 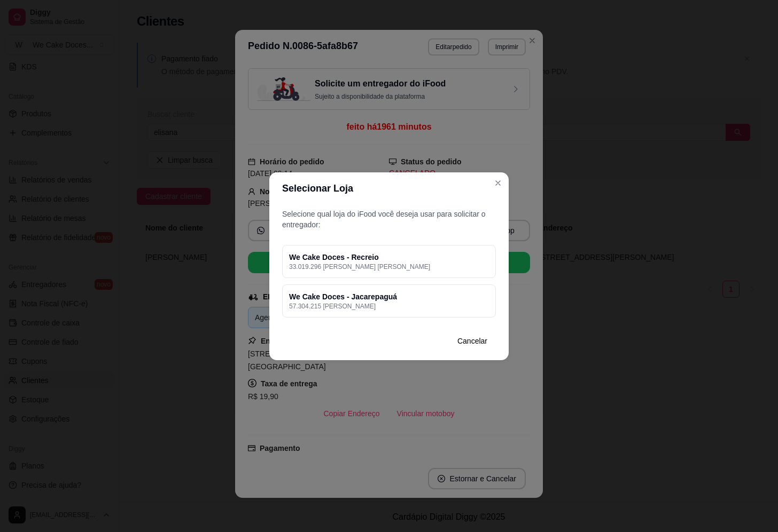 What do you see at coordinates (389, 297) in the screenshot?
I see `h4: We Cake Doces - Jacarepaguá` at bounding box center [389, 297].